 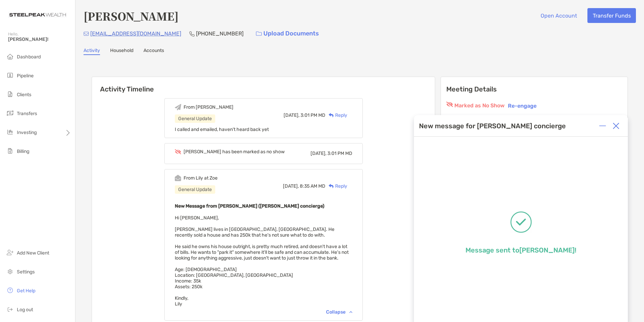 What do you see at coordinates (25, 271) in the screenshot?
I see `span: Settings` at bounding box center [25, 271].